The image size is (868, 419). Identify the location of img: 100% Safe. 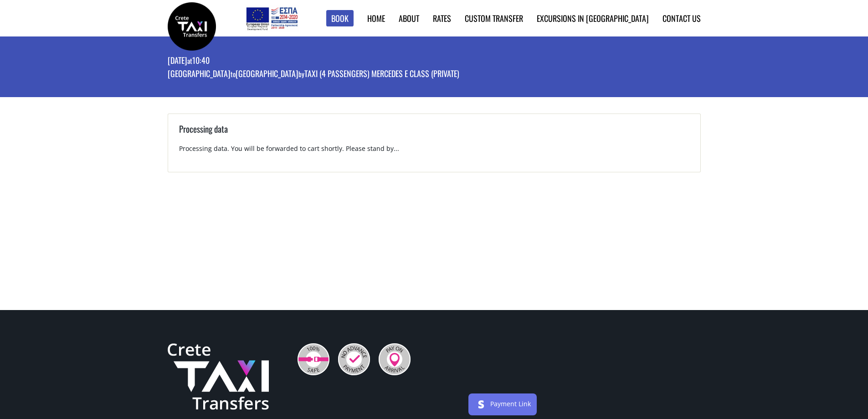
(314, 360).